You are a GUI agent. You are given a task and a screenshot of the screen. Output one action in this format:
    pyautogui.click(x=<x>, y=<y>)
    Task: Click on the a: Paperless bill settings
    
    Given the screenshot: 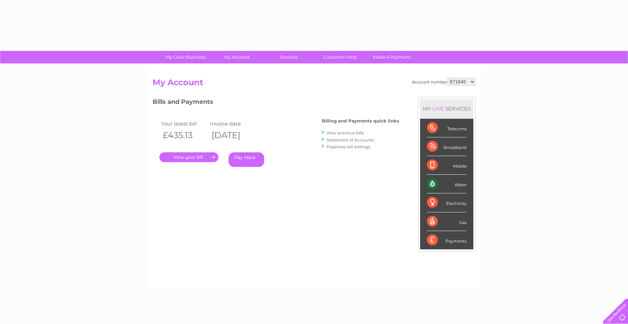 What is the action you would take?
    pyautogui.click(x=348, y=147)
    